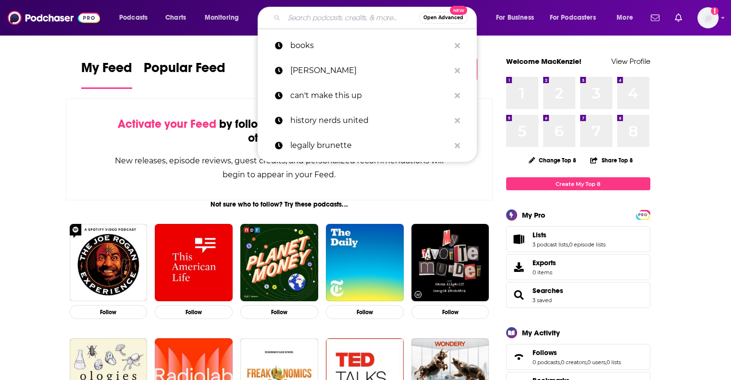 The image size is (731, 380). Describe the element at coordinates (443, 18) in the screenshot. I see `span: Open Advanced` at that location.